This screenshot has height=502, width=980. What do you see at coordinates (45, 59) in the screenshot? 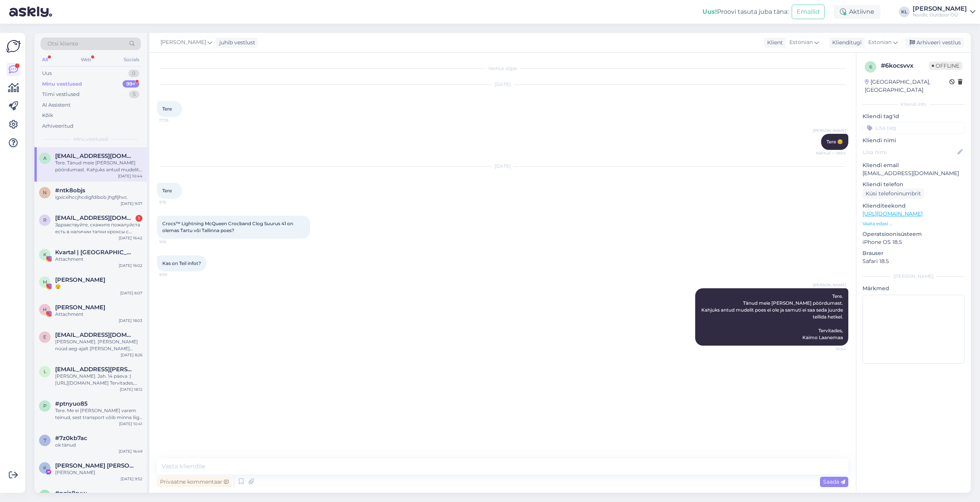
I see `div: All` at bounding box center [45, 59].